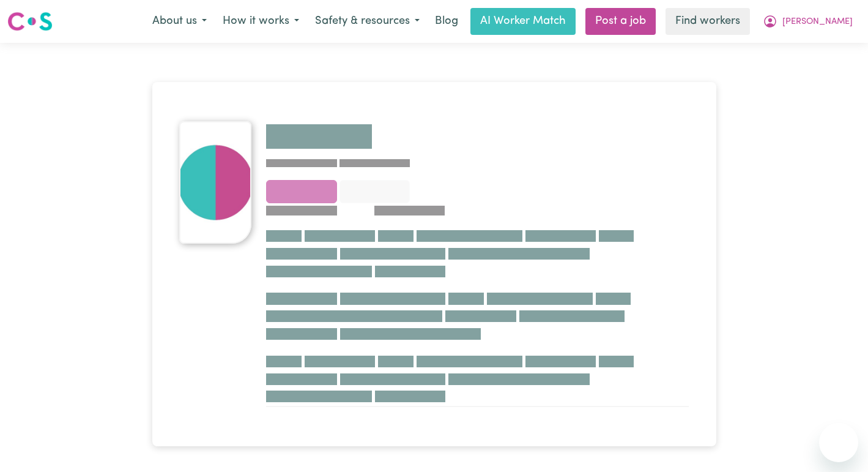  What do you see at coordinates (808, 21) in the screenshot?
I see `button: My Account` at bounding box center [808, 21].